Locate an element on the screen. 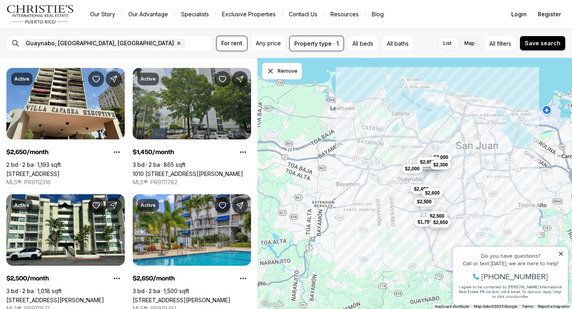  button: Save Property: 1246 AVE LUIS VIGOREAUX #PH6 is located at coordinates (222, 205).